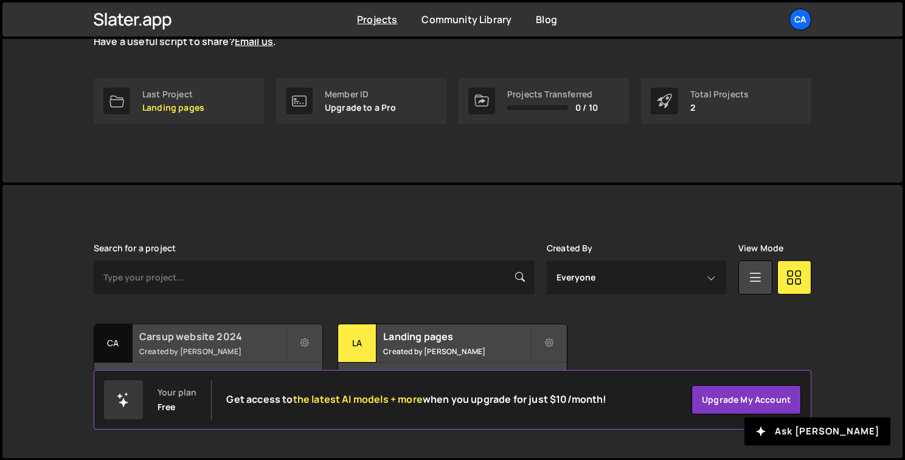 The height and width of the screenshot is (460, 905). I want to click on div: Projects Transferred, so click(552, 94).